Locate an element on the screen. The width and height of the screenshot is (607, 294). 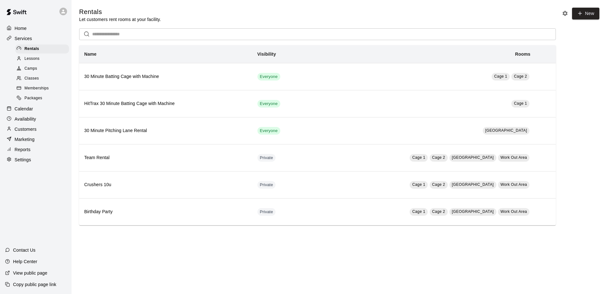
a: Camps is located at coordinates (43, 69).